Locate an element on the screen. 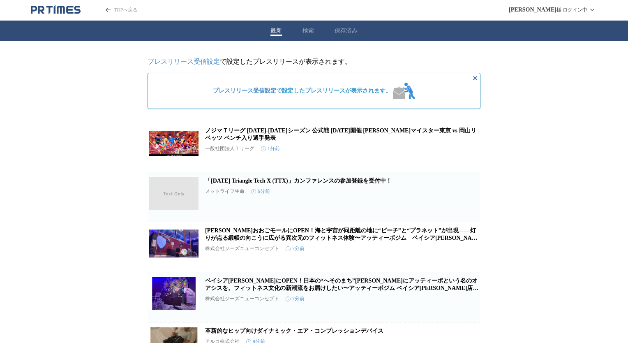 This screenshot has width=628, height=343. p: で設定したプレスリリースが表示されます。 is located at coordinates (314, 62).